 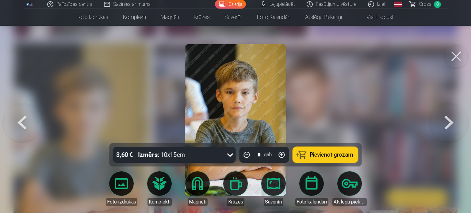 I want to click on div: Foto izdrukas, so click(x=121, y=202).